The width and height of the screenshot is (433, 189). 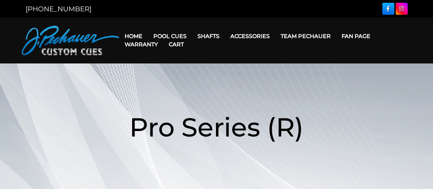 What do you see at coordinates (250, 36) in the screenshot?
I see `a: Accessories` at bounding box center [250, 36].